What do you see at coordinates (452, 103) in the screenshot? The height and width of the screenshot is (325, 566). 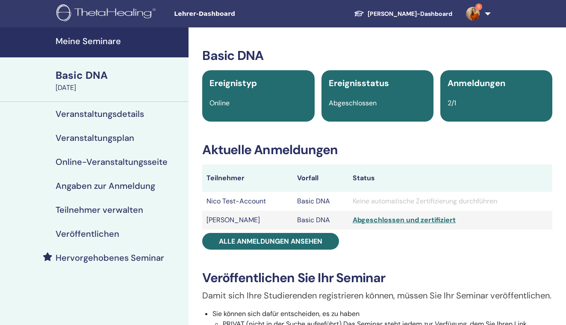 I see `span: 2/1` at bounding box center [452, 103].